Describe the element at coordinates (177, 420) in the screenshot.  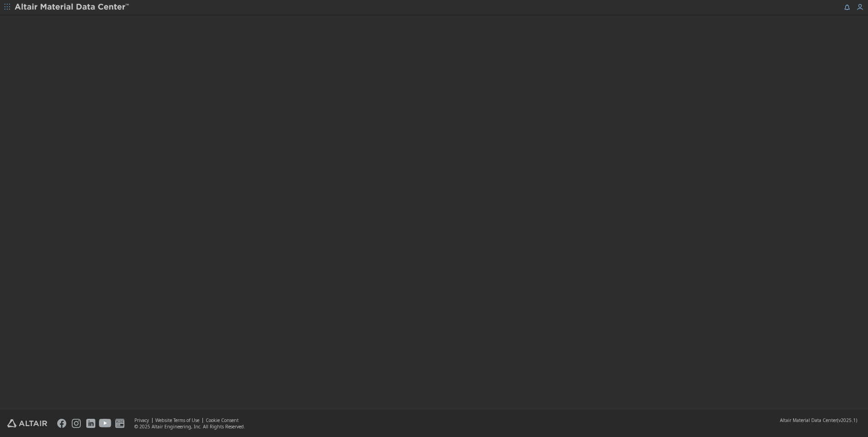
I see `a: Website Terms of Use` at that location.